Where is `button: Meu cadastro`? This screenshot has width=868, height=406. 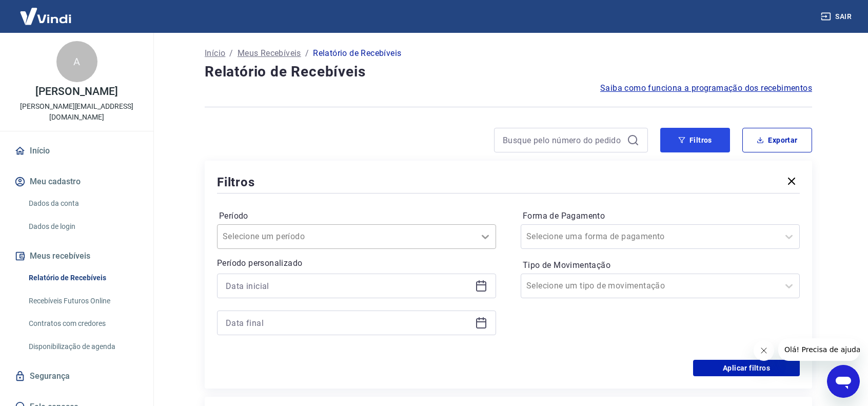
button: Meu cadastro is located at coordinates (76, 182).